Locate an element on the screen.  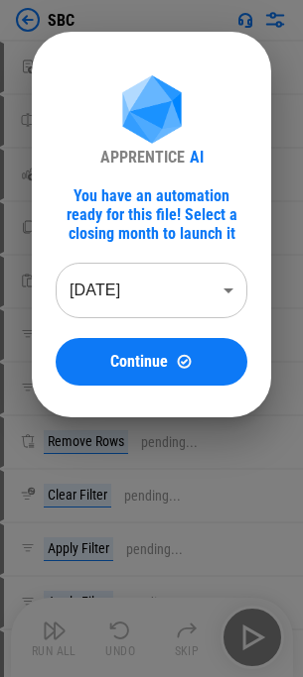
div: You have an automation ready for this file! Select a closing month to launch it is located at coordinates (151, 214).